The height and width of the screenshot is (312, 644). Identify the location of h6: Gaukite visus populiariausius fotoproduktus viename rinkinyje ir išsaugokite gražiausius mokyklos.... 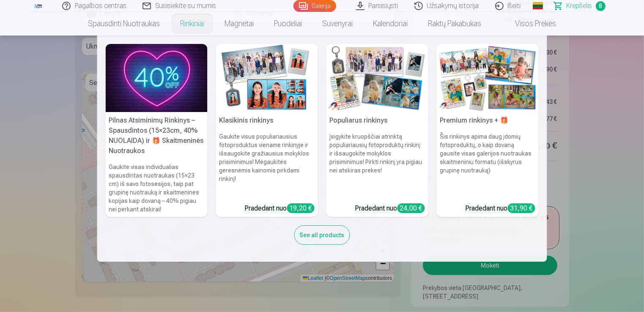
(267, 164).